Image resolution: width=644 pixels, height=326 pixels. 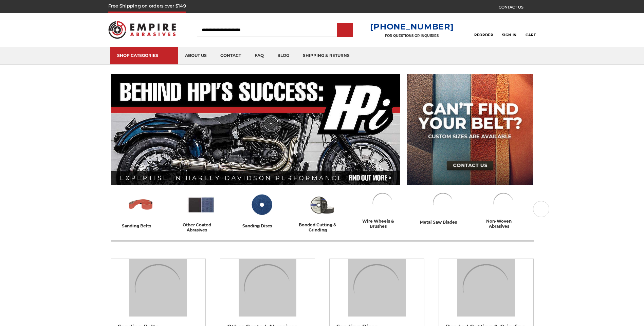 I want to click on a: Reorder, so click(x=484, y=29).